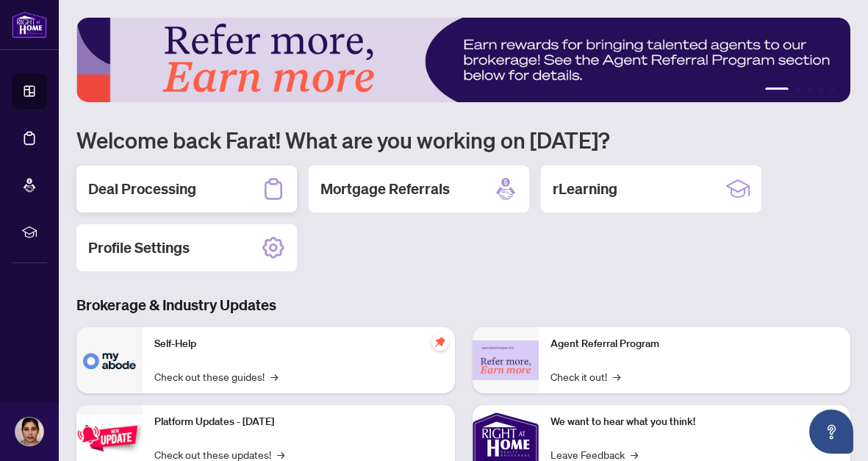 This screenshot has width=868, height=461. I want to click on h2: Profile Settings, so click(139, 248).